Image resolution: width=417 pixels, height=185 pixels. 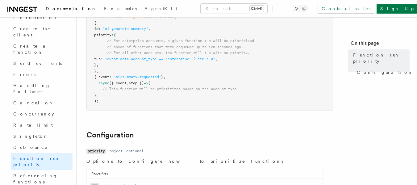 What do you see at coordinates (346, 9) in the screenshot?
I see `a: Contact sales` at bounding box center [346, 9].